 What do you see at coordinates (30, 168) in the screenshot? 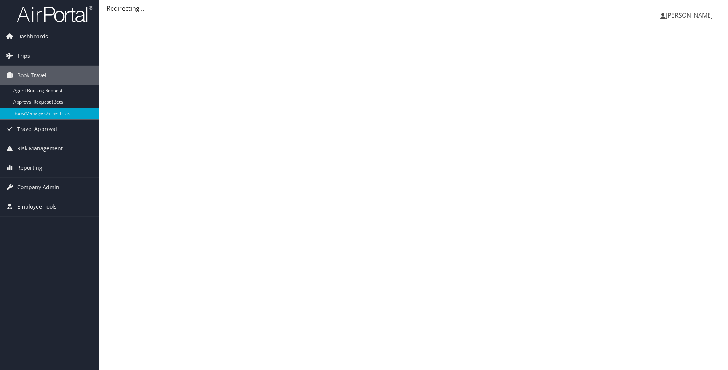
I see `span: Reporting` at bounding box center [30, 168].